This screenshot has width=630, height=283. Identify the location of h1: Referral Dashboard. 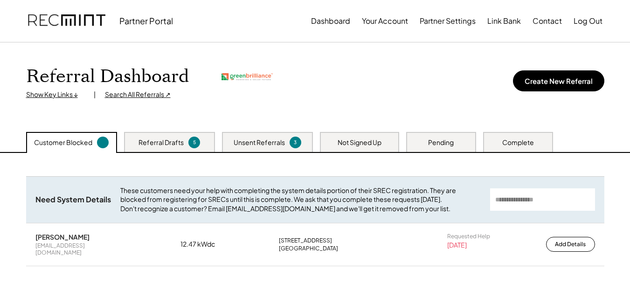
(107, 76).